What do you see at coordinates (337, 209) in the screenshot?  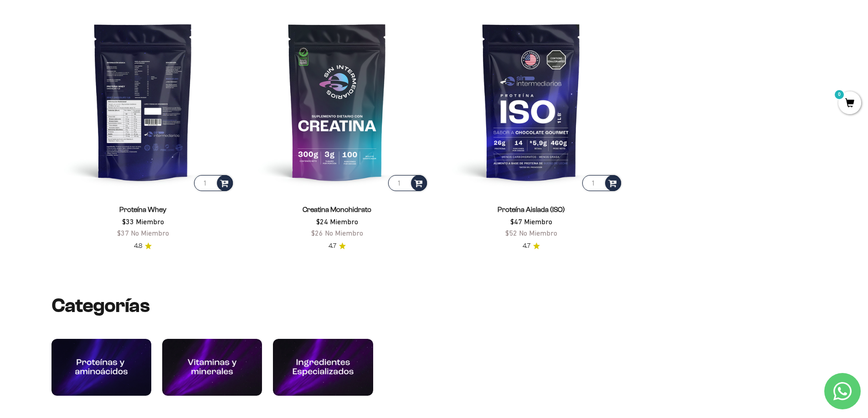 I see `a: Creatina Monohidrato` at bounding box center [337, 209].